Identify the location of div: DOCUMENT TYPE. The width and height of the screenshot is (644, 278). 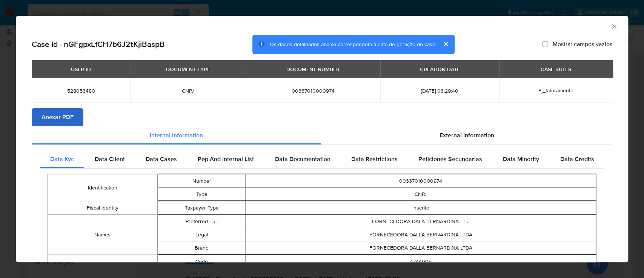
(188, 69).